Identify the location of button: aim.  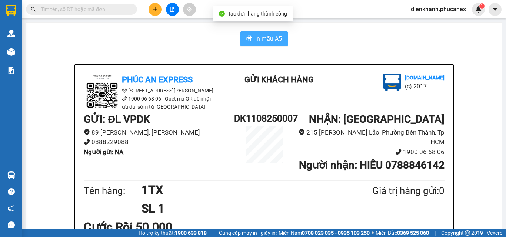
(189, 9).